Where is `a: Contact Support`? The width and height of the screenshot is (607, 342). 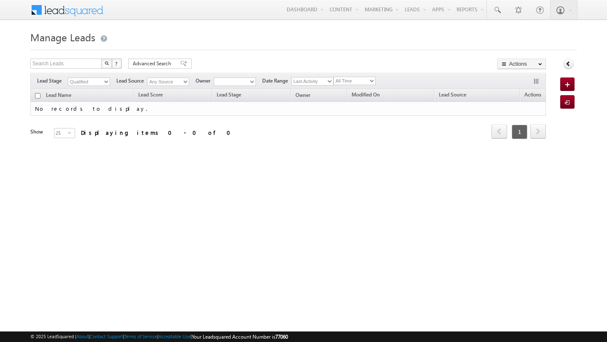
a: Contact Support is located at coordinates (106, 336).